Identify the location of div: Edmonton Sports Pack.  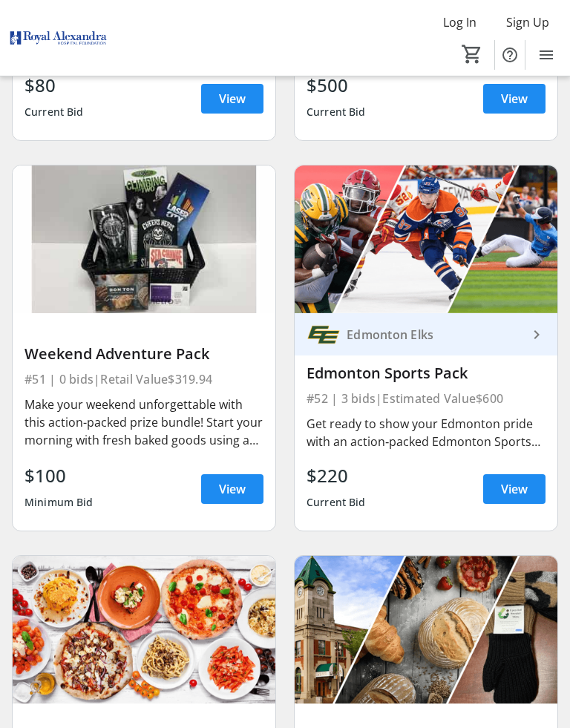
(426, 374).